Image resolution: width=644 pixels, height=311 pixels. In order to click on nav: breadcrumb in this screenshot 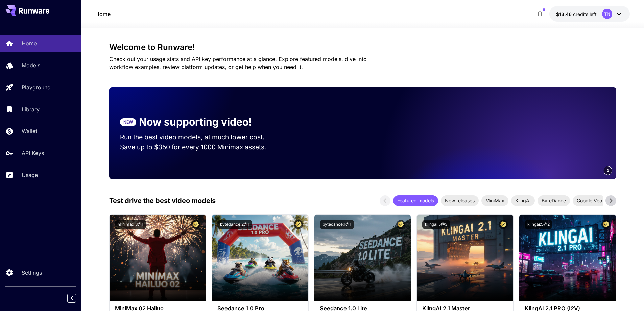, I will do `click(103, 14)`.